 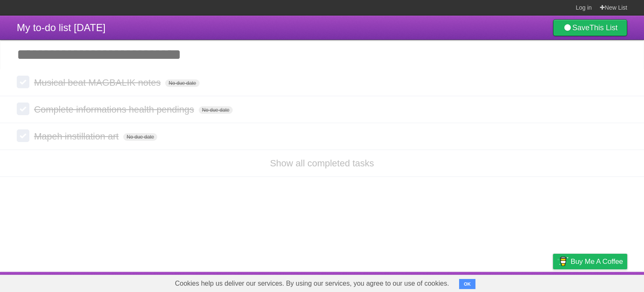 I want to click on a: Developers, so click(x=486, y=282).